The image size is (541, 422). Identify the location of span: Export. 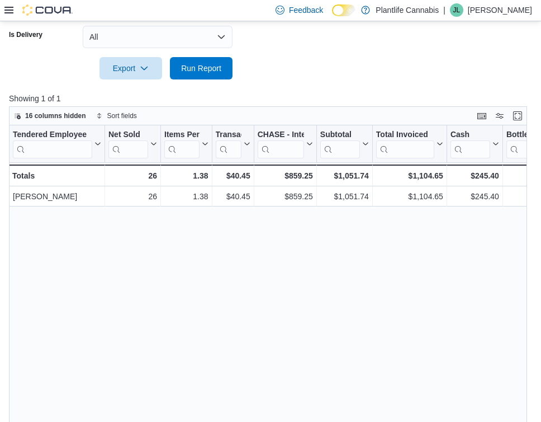
(131, 68).